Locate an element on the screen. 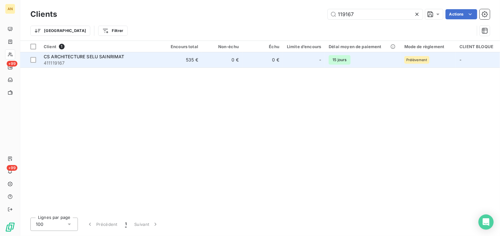 The width and height of the screenshot is (500, 236). h3: Clients is located at coordinates (44, 14).